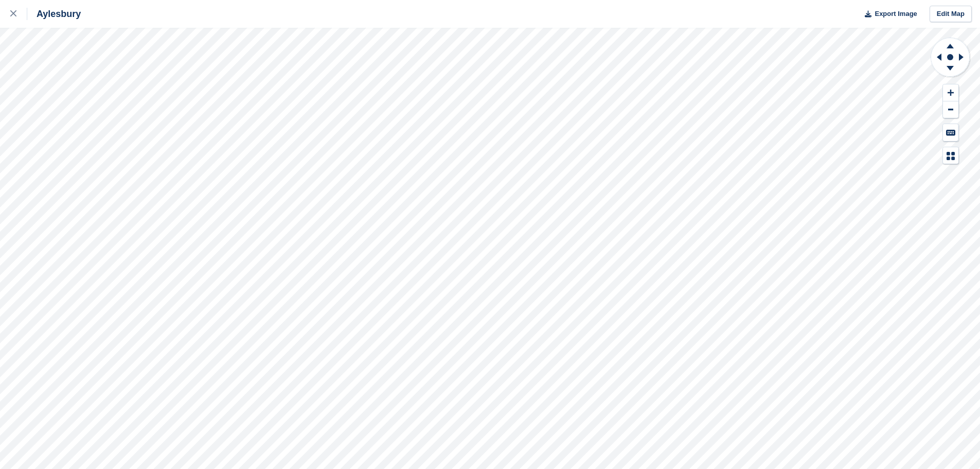 The height and width of the screenshot is (469, 980). I want to click on span: Export Image, so click(896, 14).